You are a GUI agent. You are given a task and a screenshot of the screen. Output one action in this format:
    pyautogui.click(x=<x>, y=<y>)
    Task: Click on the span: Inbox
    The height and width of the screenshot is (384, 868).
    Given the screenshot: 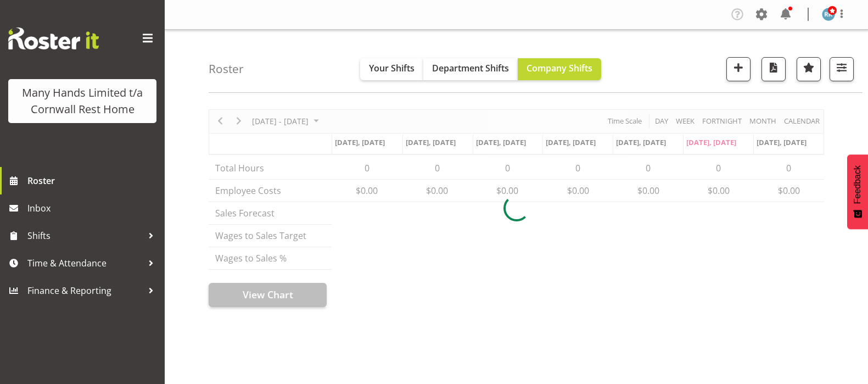 What is the action you would take?
    pyautogui.click(x=94, y=208)
    